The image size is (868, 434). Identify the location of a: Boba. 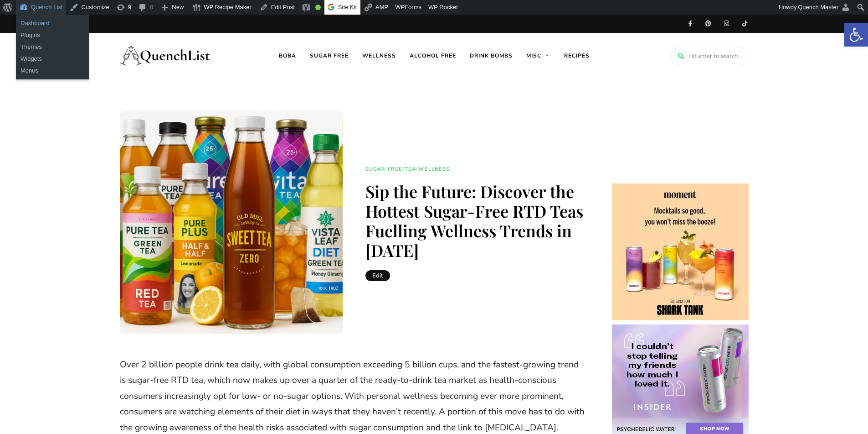
(288, 55).